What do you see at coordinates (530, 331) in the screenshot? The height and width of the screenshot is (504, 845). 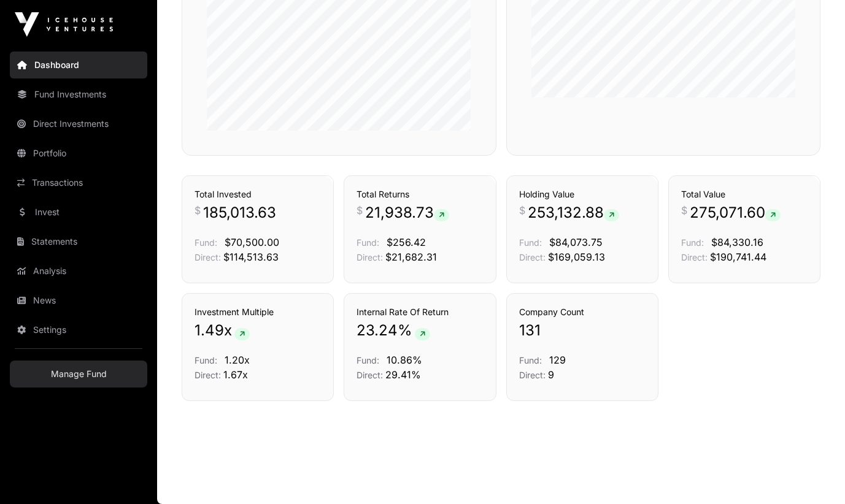 I see `span: 131` at bounding box center [530, 331].